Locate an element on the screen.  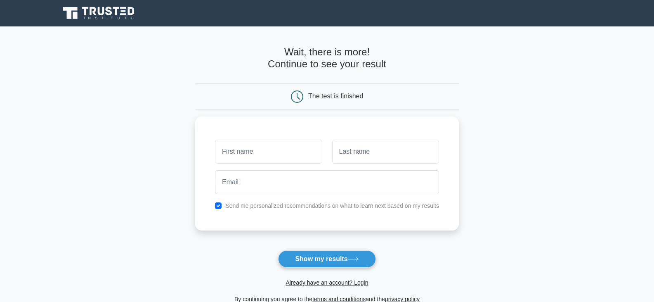
a: Already have an account? Login is located at coordinates (327, 282).